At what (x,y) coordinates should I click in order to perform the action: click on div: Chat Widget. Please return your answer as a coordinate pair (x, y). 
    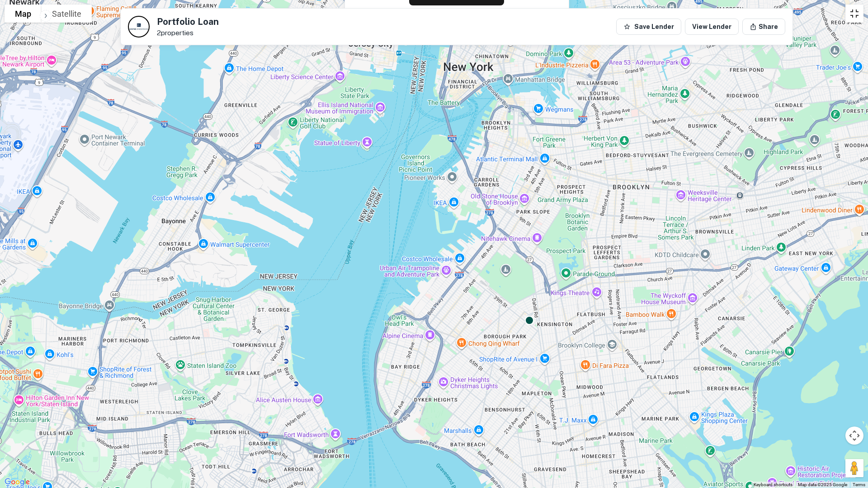
    Looking at the image, I should click on (846, 438).